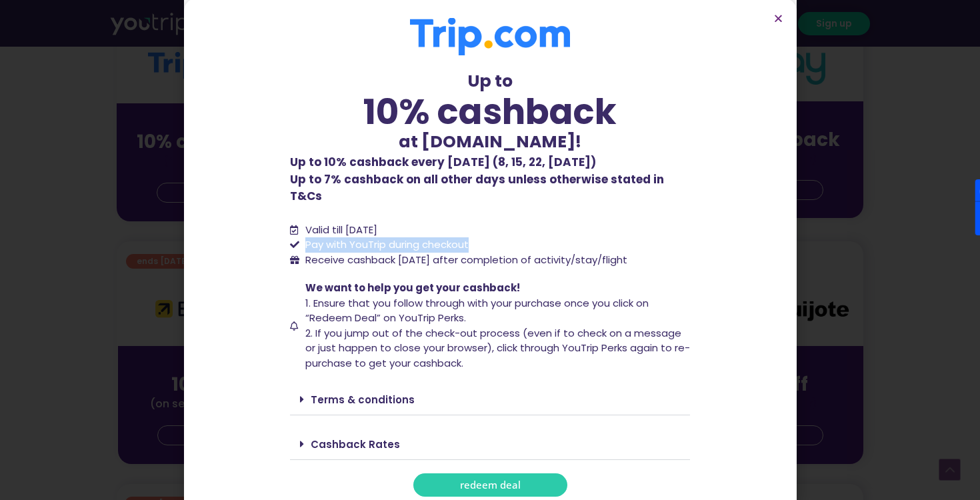 This screenshot has width=980, height=500. What do you see at coordinates (476, 311) in the screenshot?
I see `span: 1. Ensure that you follow through with your purchase once you click on “Redeem Deal” on YouTrip P...` at bounding box center [476, 311].